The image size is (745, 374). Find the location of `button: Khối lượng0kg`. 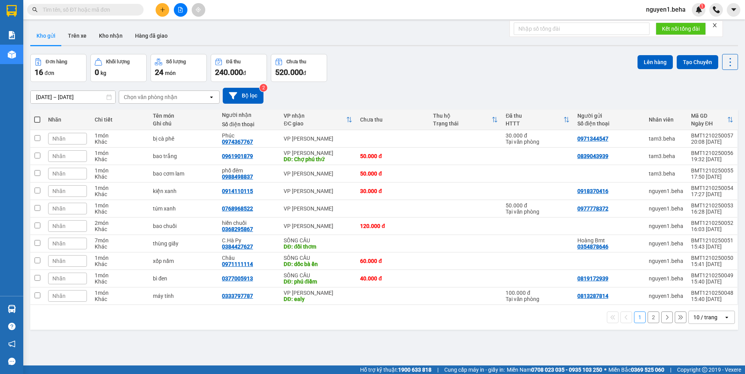

button: Khối lượng0kg is located at coordinates (118, 68).